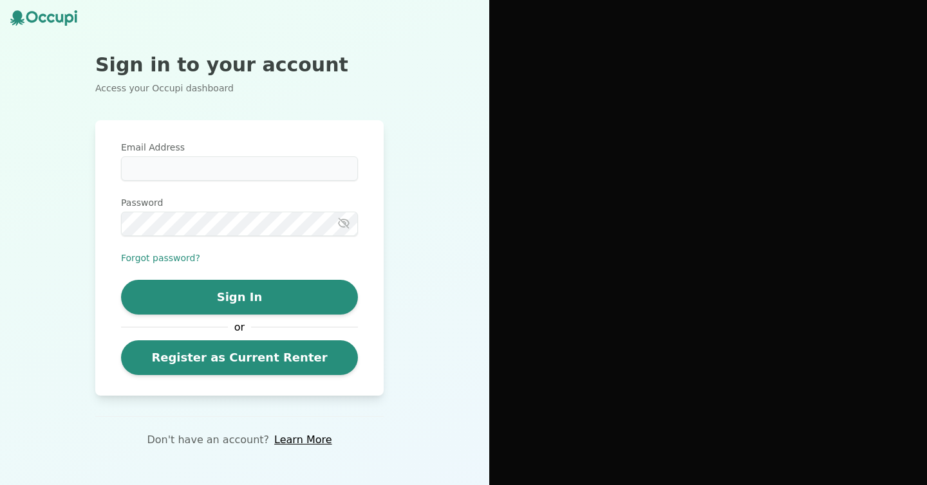 Image resolution: width=927 pixels, height=485 pixels. What do you see at coordinates (160, 258) in the screenshot?
I see `button: Forgot password?` at bounding box center [160, 258].